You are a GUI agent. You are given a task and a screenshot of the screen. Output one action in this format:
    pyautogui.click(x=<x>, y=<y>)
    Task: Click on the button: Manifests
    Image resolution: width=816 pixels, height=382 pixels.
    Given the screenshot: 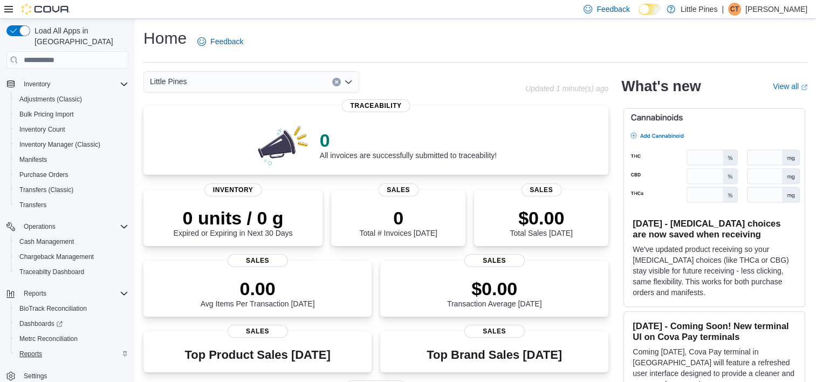 What is the action you would take?
    pyautogui.click(x=72, y=160)
    